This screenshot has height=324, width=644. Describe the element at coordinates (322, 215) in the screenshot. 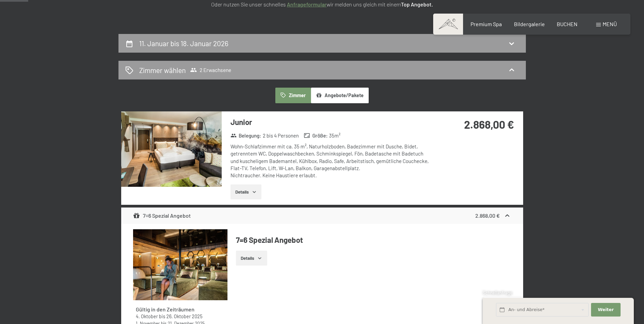

I see `div: 7=6 Spezial Angebot2.868,00 €` at that location.